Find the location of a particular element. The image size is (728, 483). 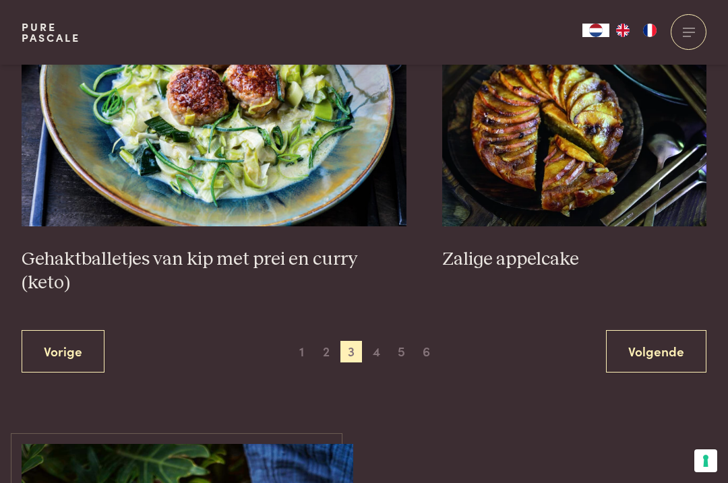

a: PurePascale is located at coordinates (51, 32).